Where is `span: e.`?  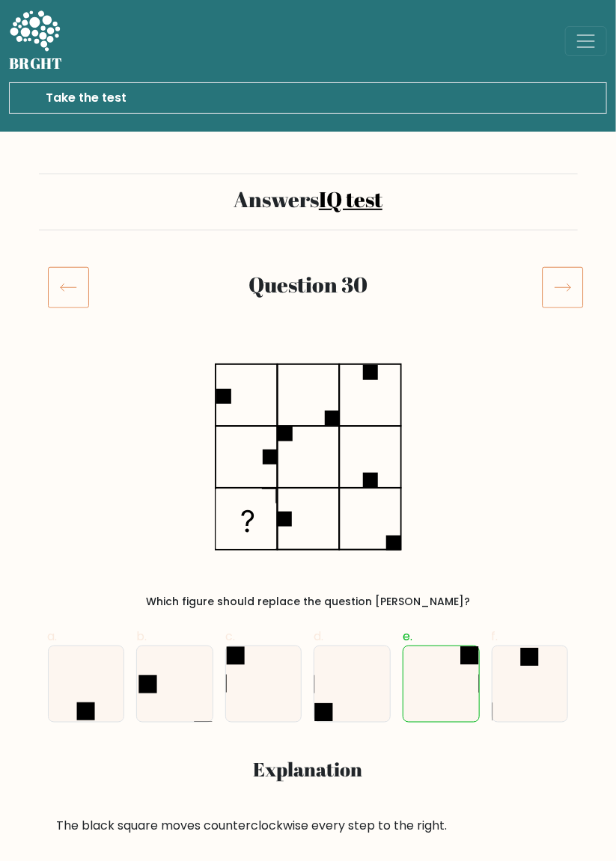 span: e. is located at coordinates (407, 636).